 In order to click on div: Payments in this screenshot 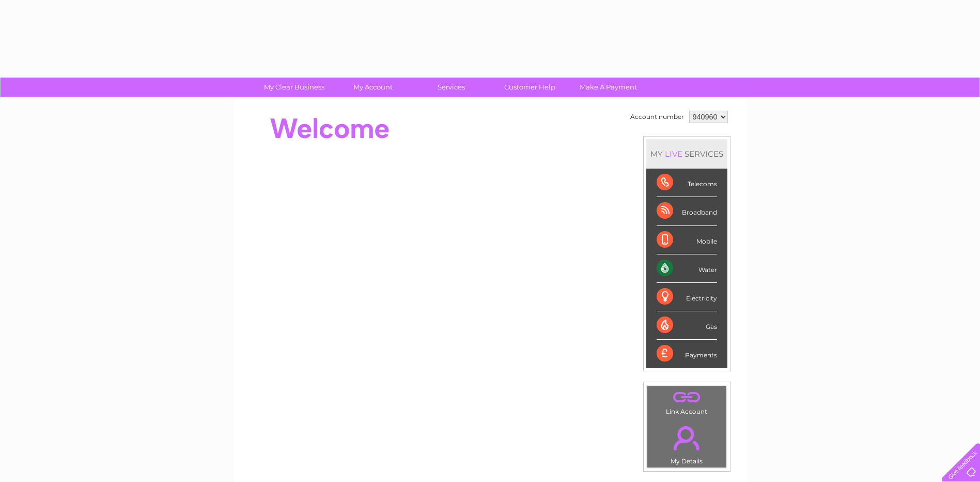, I will do `click(687, 354)`.